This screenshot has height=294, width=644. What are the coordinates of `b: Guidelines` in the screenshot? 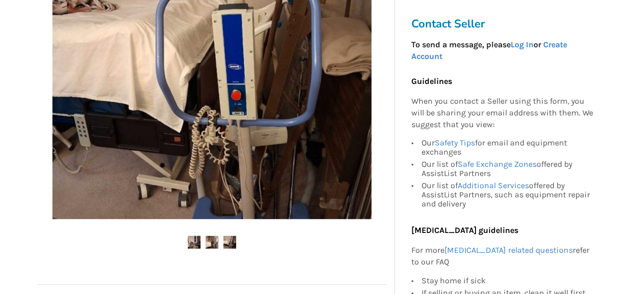 It's located at (432, 81).